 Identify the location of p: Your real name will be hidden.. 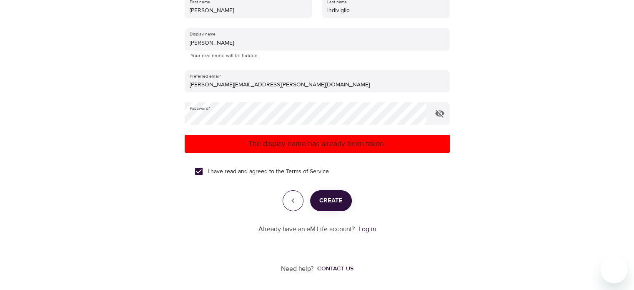
(317, 56).